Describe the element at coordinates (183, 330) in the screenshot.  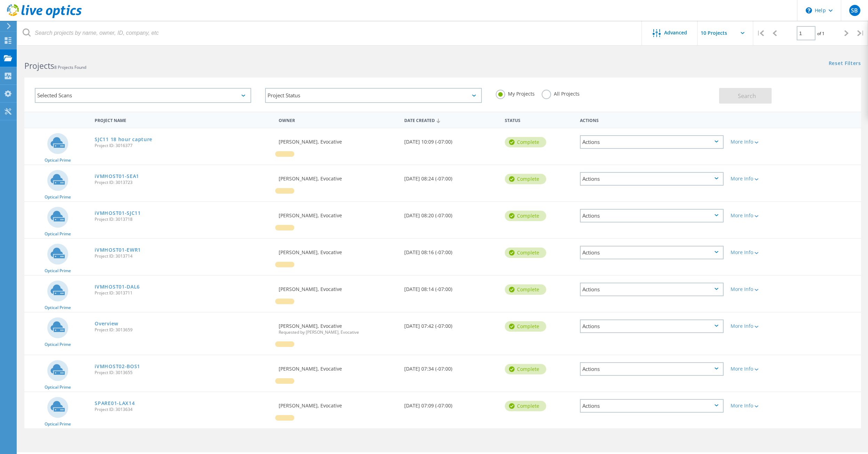
I see `span: Project ID: 3013659` at that location.